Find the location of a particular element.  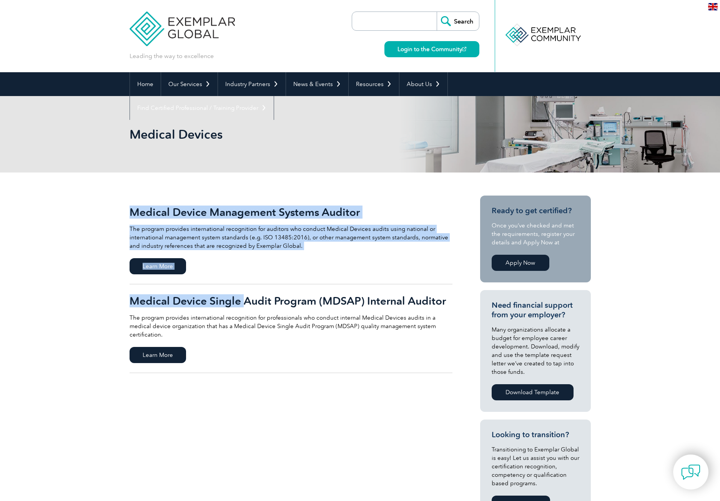

a: Find Certified Professional / Training Provider is located at coordinates (202, 108).